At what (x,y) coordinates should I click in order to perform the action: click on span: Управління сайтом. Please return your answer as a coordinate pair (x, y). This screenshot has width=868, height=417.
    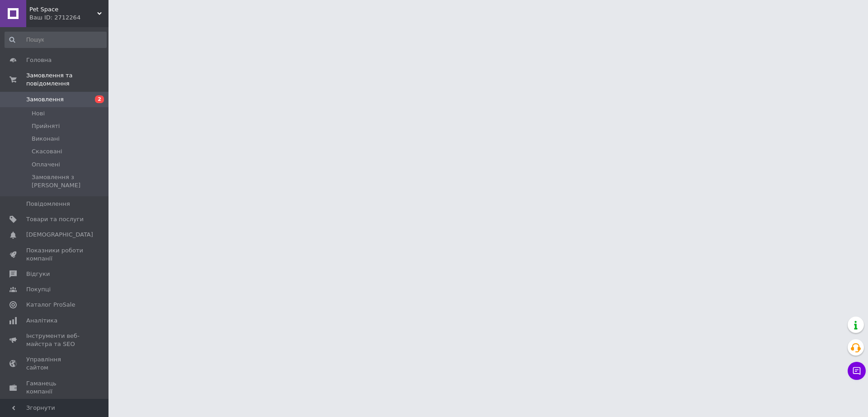
    Looking at the image, I should click on (55, 364).